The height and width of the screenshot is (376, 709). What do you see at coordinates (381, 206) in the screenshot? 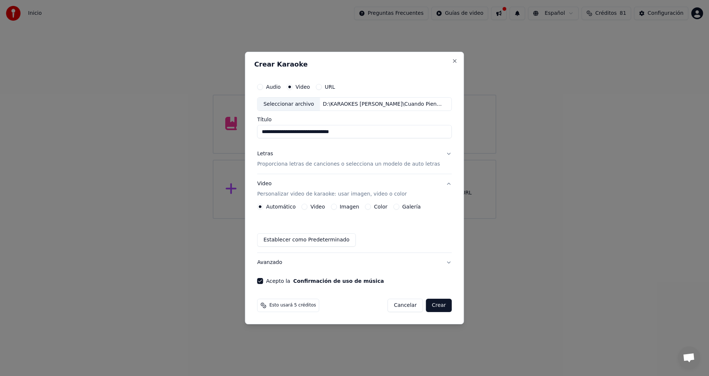
I see `label: Color` at bounding box center [381, 206].